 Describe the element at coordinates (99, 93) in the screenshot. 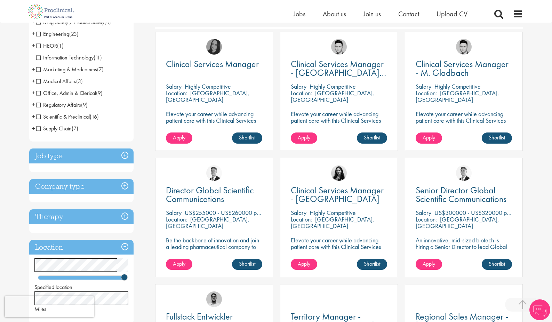

I see `span: (9)` at that location.